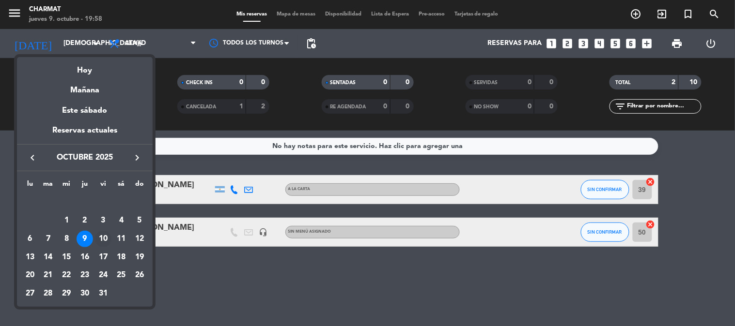 The height and width of the screenshot is (326, 735). I want to click on div: 3, so click(103, 221).